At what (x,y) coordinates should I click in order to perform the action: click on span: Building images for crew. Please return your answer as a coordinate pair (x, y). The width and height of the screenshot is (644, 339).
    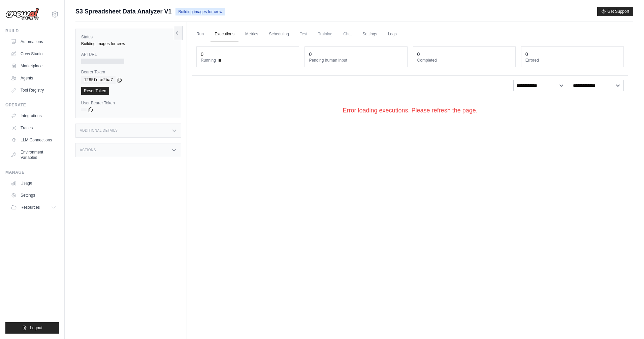
    Looking at the image, I should click on (200, 12).